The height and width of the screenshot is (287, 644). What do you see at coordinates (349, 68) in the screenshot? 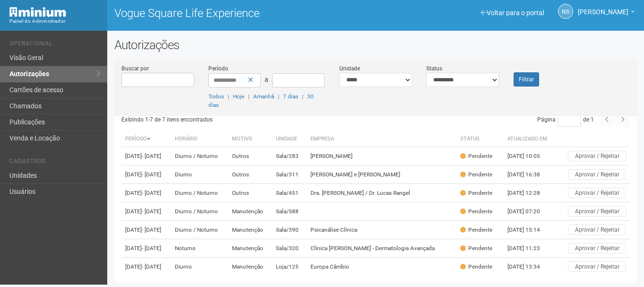
I see `label: Unidade` at bounding box center [349, 68].